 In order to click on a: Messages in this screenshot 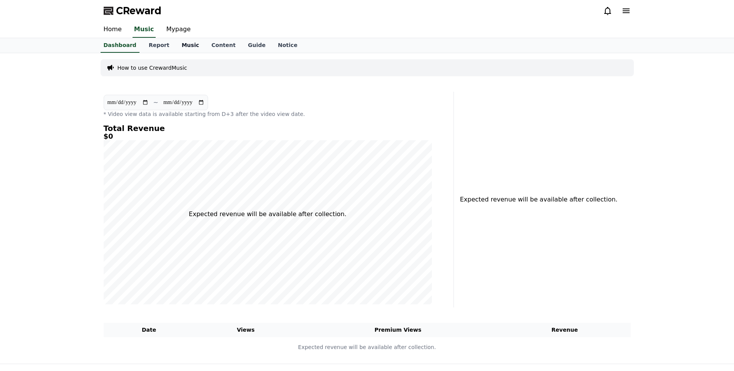, I will do `click(75, 254)`.